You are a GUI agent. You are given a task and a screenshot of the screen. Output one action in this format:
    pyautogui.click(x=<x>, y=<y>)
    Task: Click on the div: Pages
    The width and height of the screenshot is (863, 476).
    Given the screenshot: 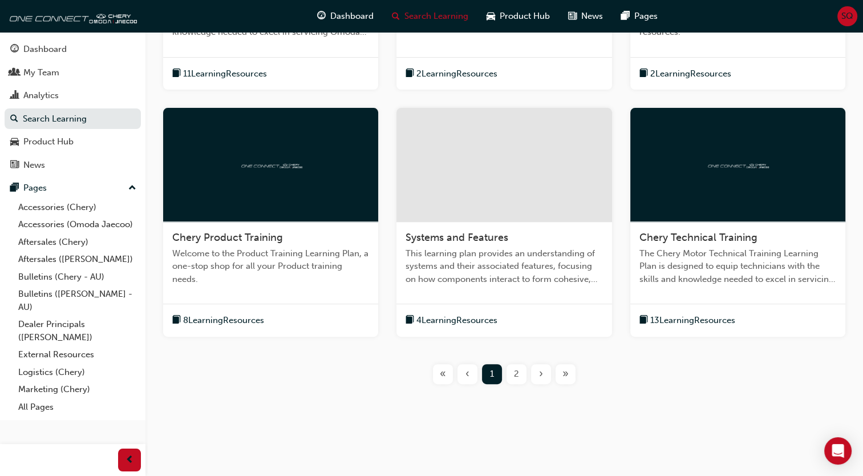 What is the action you would take?
    pyautogui.click(x=35, y=188)
    